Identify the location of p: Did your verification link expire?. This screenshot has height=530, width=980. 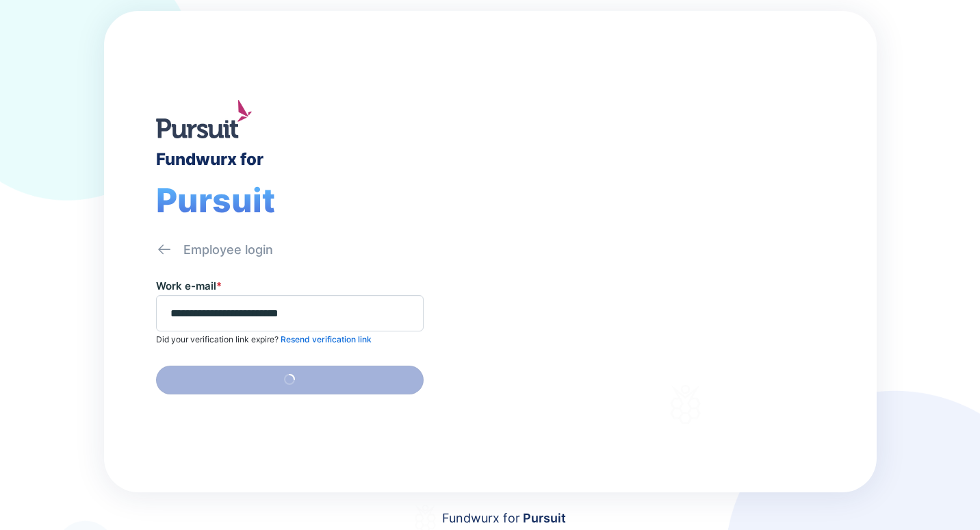
(263, 340).